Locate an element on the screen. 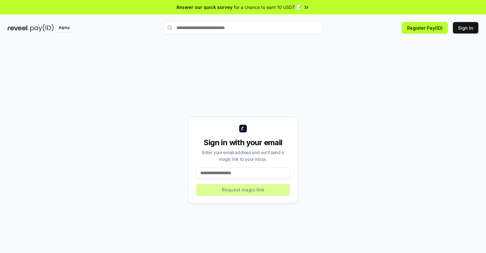 The width and height of the screenshot is (486, 253). div: Alpha is located at coordinates (64, 28).